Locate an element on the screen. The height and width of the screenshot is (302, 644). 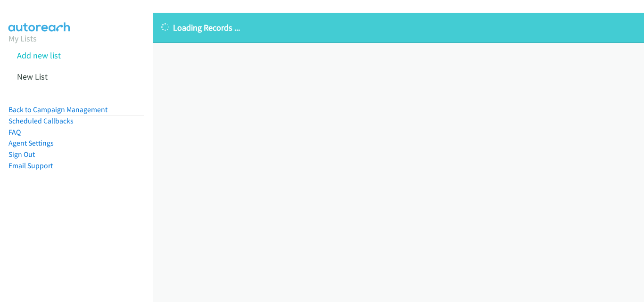
a: New List is located at coordinates (32, 77).